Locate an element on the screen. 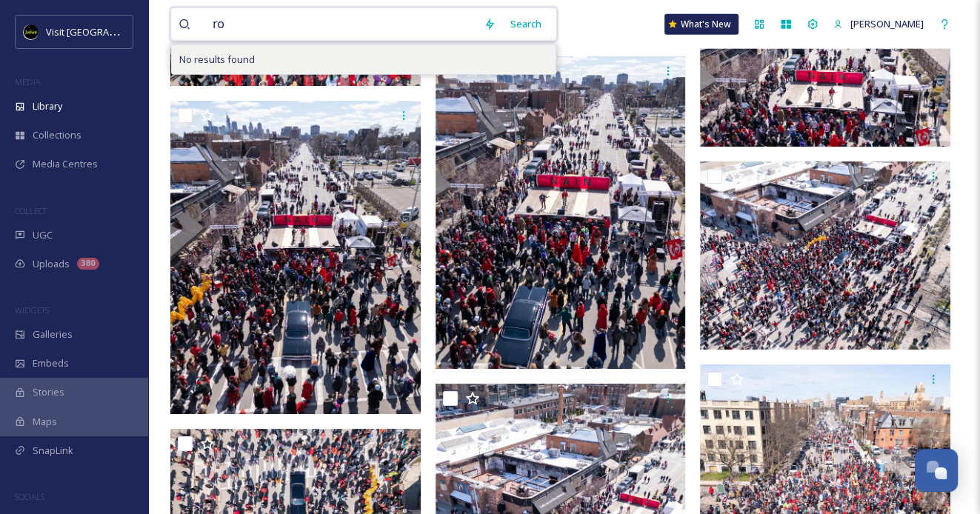 This screenshot has width=980, height=514. a: What's New is located at coordinates (701, 25).